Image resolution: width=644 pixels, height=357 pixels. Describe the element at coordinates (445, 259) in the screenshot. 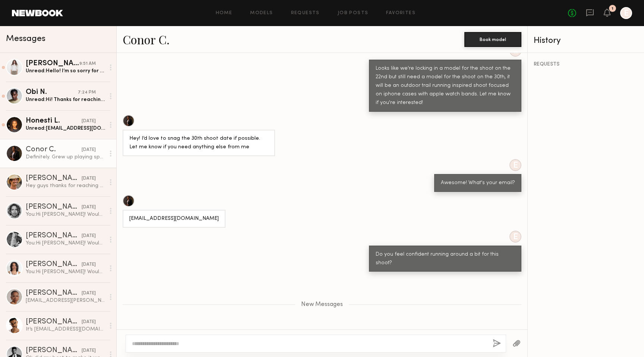

I see `div: Do you feel confident running around a bit for this shoot?` at that location.